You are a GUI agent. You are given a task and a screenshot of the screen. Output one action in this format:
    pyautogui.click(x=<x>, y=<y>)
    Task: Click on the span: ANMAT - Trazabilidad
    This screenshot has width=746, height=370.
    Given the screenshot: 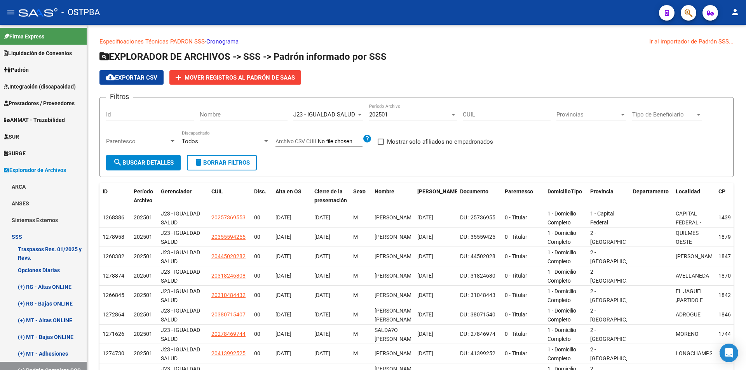 What is the action you would take?
    pyautogui.click(x=34, y=120)
    